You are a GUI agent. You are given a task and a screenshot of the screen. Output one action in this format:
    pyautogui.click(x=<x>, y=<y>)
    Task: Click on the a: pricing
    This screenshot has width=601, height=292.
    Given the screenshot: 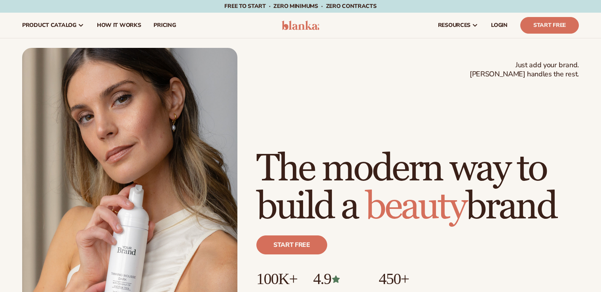 What is the action you would take?
    pyautogui.click(x=165, y=25)
    